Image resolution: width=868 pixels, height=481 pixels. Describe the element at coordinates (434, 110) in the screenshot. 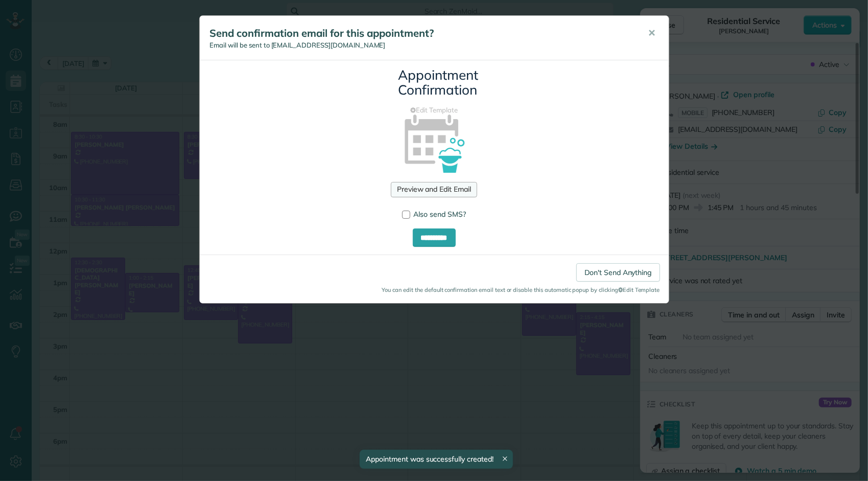

I see `a: Edit Template` at that location.